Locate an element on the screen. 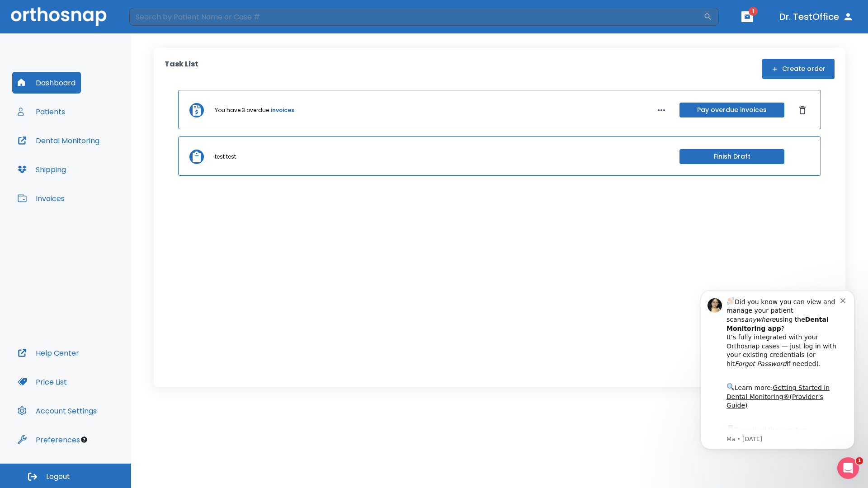 The height and width of the screenshot is (488, 868). div: message notification from Ma, 10w ago. 👋🏻 Did you know you can view and manage your patient scans... is located at coordinates (91, 91).